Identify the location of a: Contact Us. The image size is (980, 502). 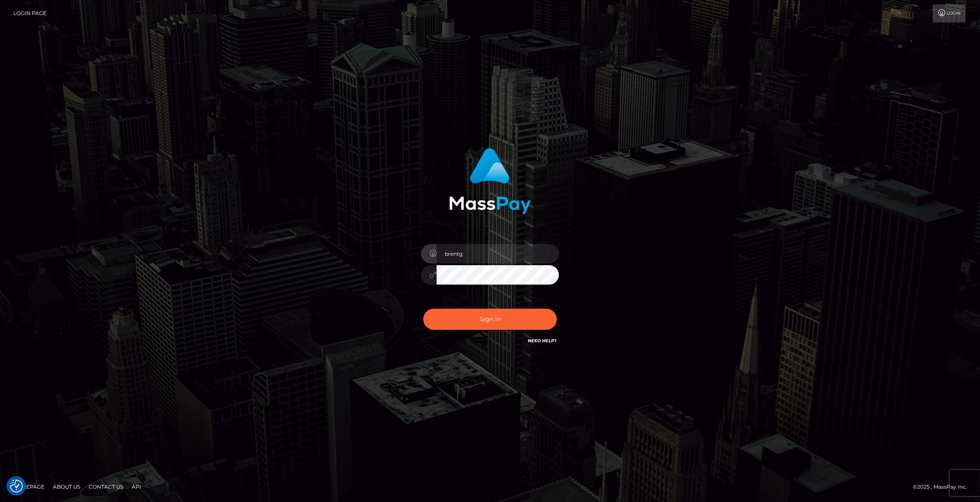
(106, 487).